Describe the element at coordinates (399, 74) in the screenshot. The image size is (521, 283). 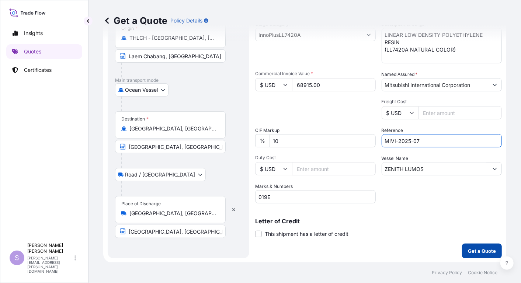
I see `label: Named Assured` at that location.